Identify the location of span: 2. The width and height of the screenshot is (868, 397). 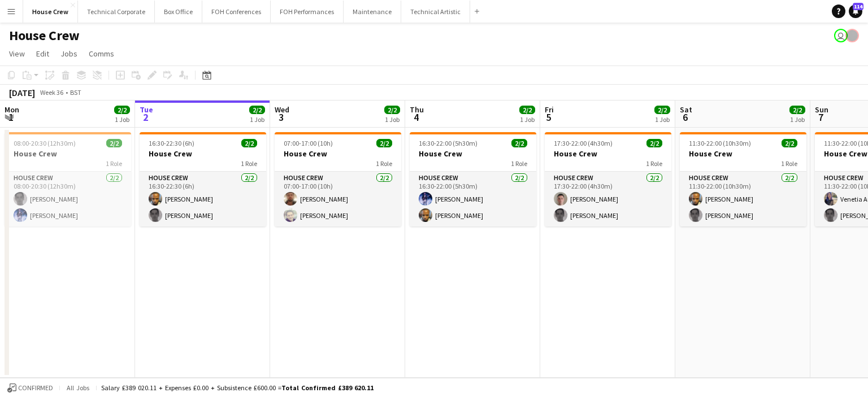
(145, 117).